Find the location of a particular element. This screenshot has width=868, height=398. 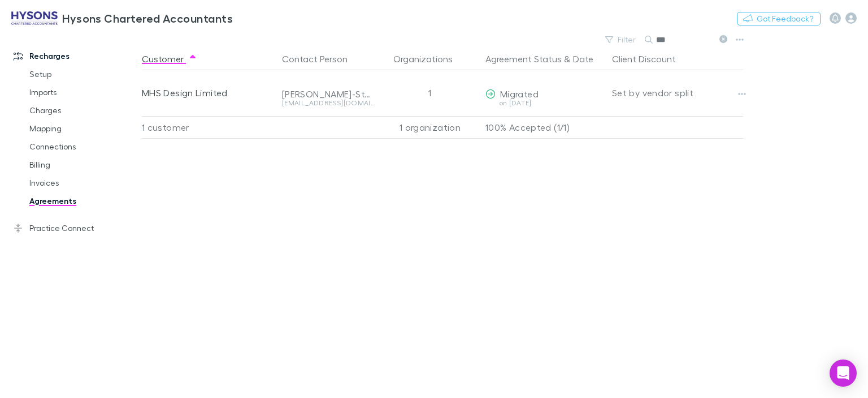

div: 1 organization is located at coordinates (430, 127).